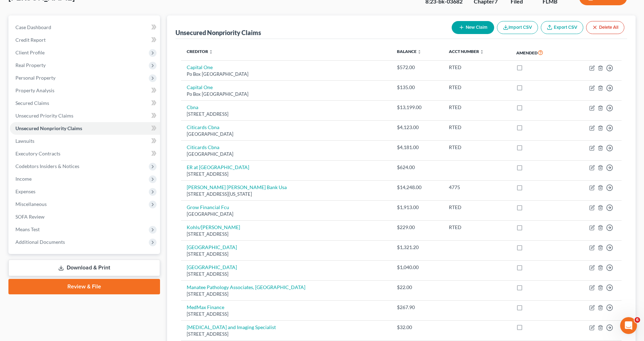 This screenshot has width=644, height=341. I want to click on div: Unsecured Nonpriority Claims, so click(219, 33).